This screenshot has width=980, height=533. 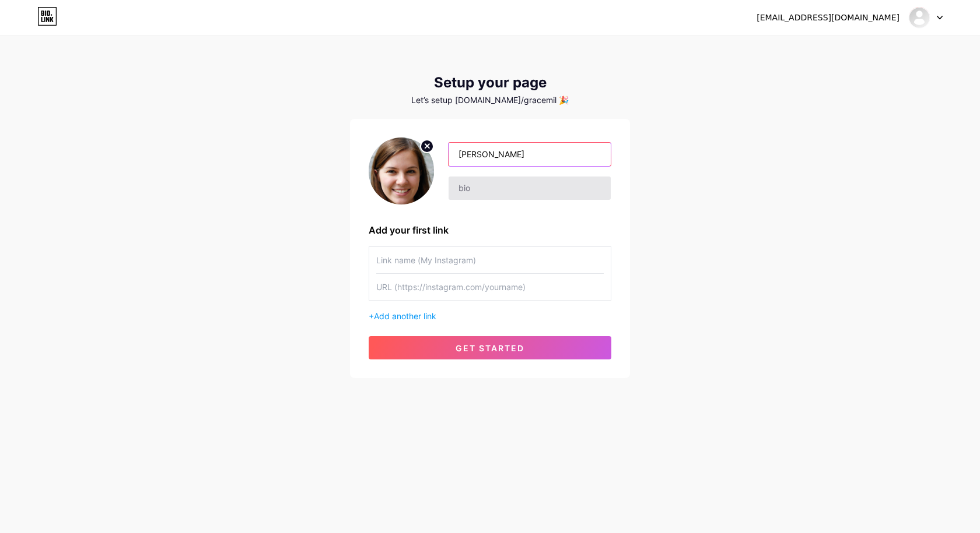 I want to click on input: Link name (My Instagram), so click(x=490, y=260).